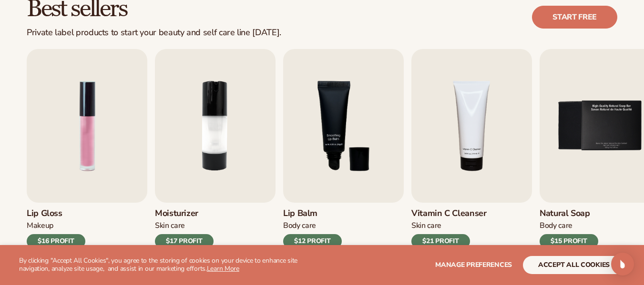 The height and width of the screenshot is (285, 644). What do you see at coordinates (569, 241) in the screenshot?
I see `div: $15 PROFIT` at bounding box center [569, 241].